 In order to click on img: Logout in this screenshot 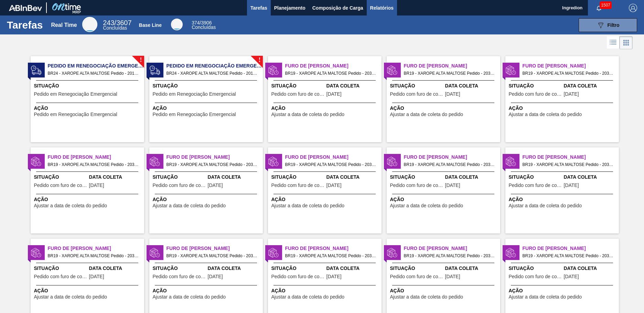, I will do `click(633, 8)`.